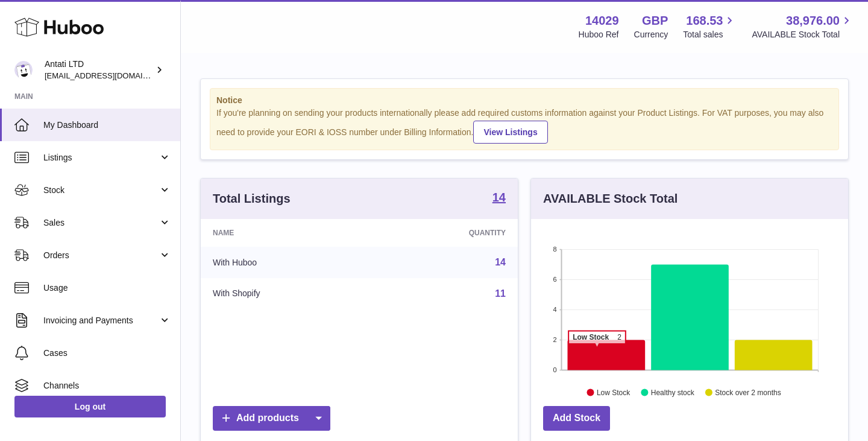 This screenshot has width=868, height=441. I want to click on td: With Huboo, so click(286, 263).